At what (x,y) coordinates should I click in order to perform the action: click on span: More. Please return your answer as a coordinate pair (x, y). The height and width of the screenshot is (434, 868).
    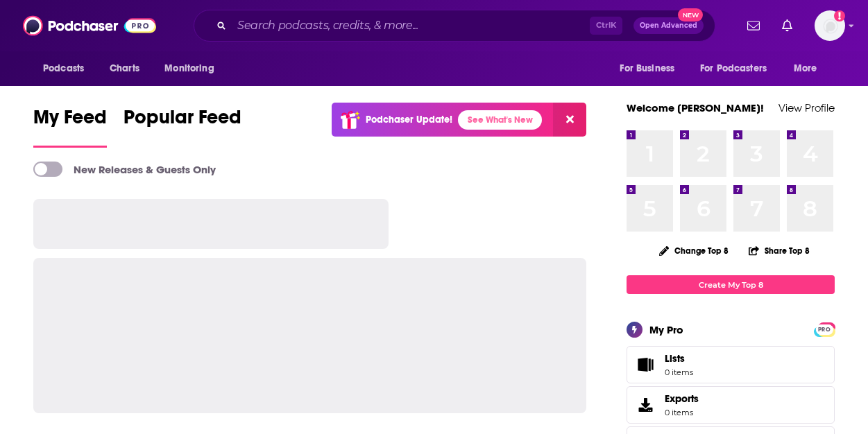
    Looking at the image, I should click on (806, 69).